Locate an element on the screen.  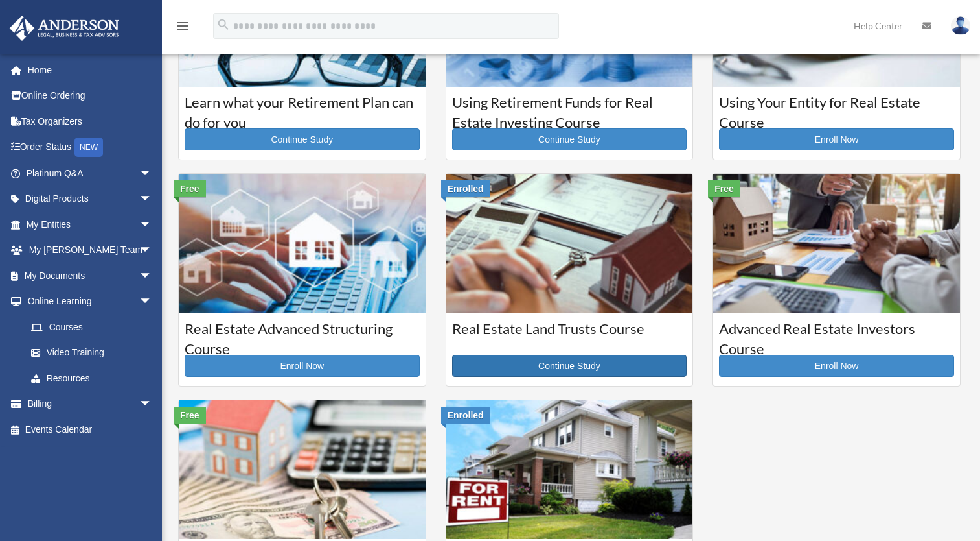
img: User Pic is located at coordinates (960, 25).